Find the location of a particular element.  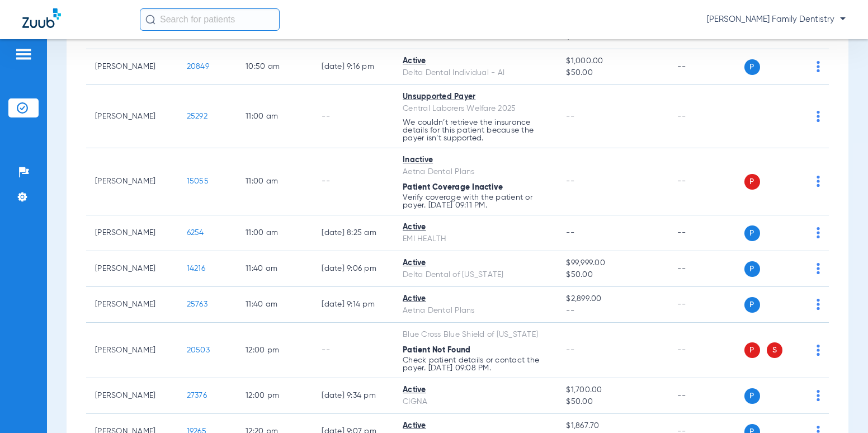

img: Zuub Logo is located at coordinates (42, 18).